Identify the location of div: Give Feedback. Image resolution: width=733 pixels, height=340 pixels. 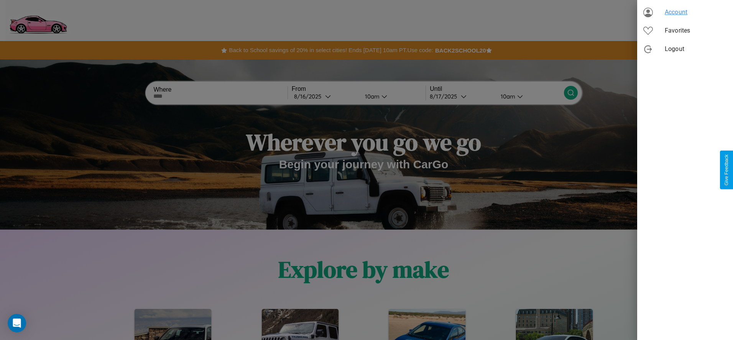
(727, 170).